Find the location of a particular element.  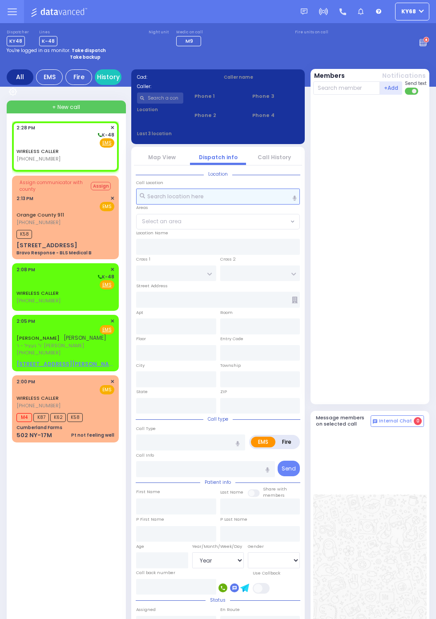

a: Orange County 911 is located at coordinates (40, 215).